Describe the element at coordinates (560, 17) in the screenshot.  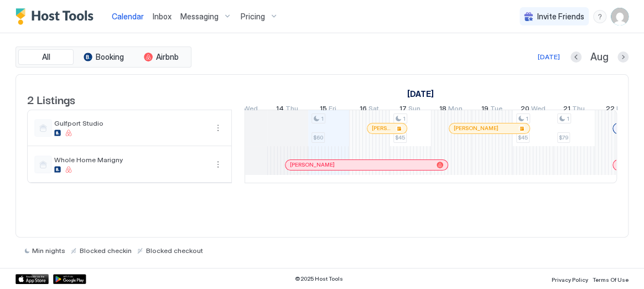
I see `span: Invite Friends` at that location.